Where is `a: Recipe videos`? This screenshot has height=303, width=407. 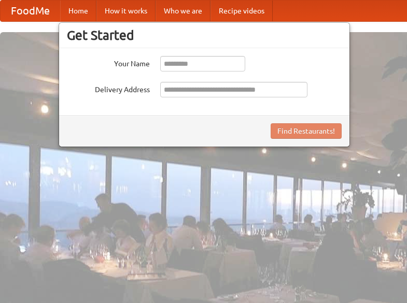
a: Recipe videos is located at coordinates (242, 11).